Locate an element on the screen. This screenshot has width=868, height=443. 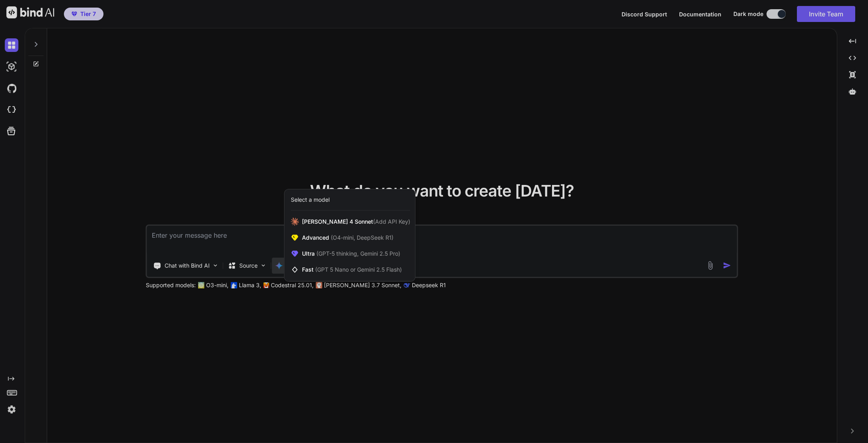
span: Ultra is located at coordinates (351, 253).